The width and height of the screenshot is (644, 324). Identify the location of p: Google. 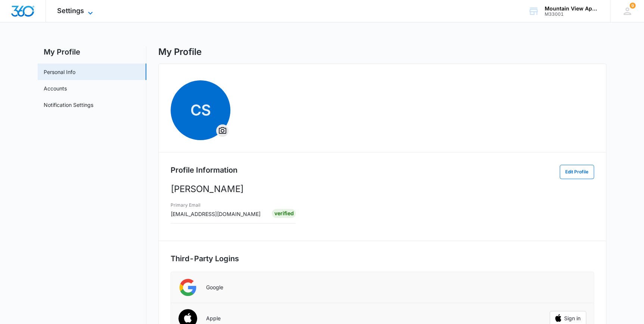
(214, 287).